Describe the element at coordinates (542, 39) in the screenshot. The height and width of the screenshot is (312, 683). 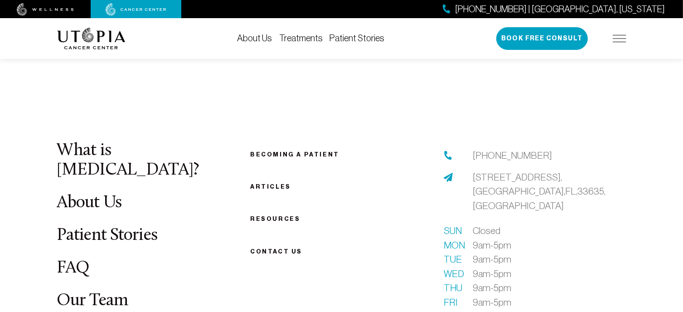
I see `button: Book Free Consult` at that location.